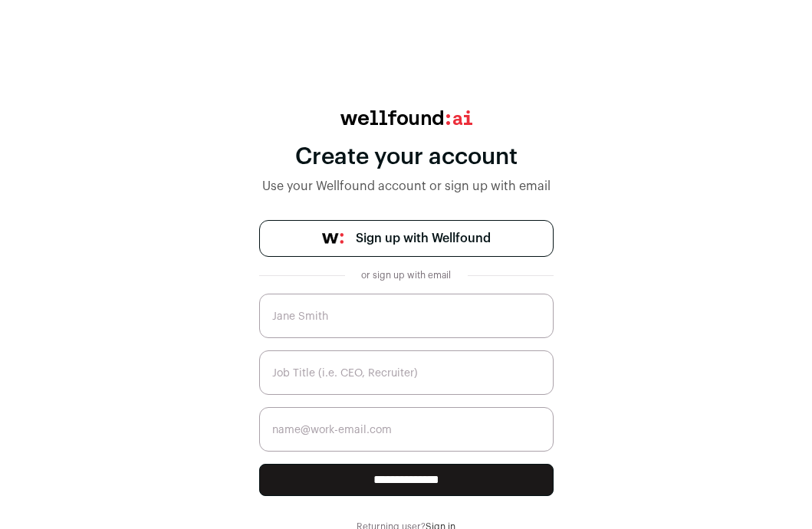 Image resolution: width=812 pixels, height=529 pixels. What do you see at coordinates (406, 117) in the screenshot?
I see `img: wellfound:ai` at bounding box center [406, 117].